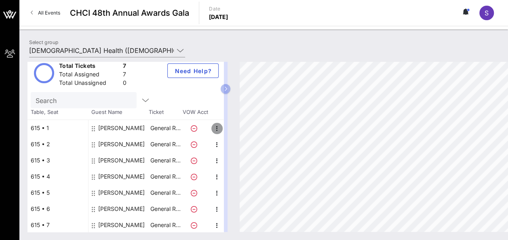 Image resolution: width=508 pixels, height=240 pixels. Describe the element at coordinates (121, 160) in the screenshot. I see `div: David Gonzales` at that location.